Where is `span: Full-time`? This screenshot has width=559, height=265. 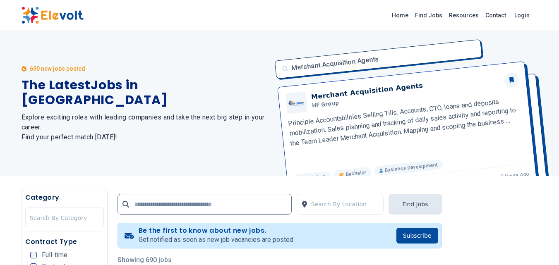 span: Full-time is located at coordinates (55, 255).